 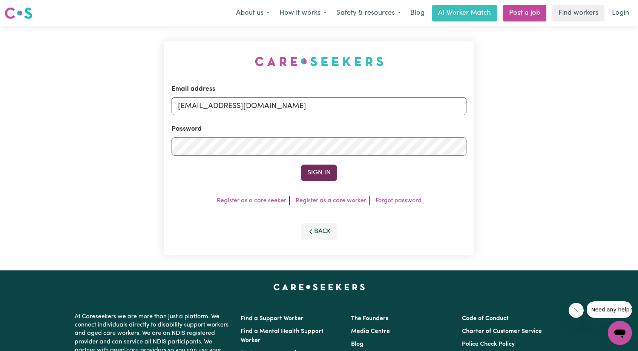 I want to click on img: Careseekers logo, so click(x=18, y=13).